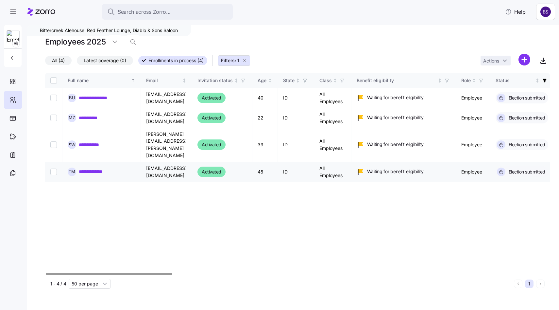 This screenshot has width=559, height=310. Describe the element at coordinates (109, 30) in the screenshot. I see `div: Bittercreek Alehouse, Red Feather Lounge, Diablo & Sons Saloon` at that location.